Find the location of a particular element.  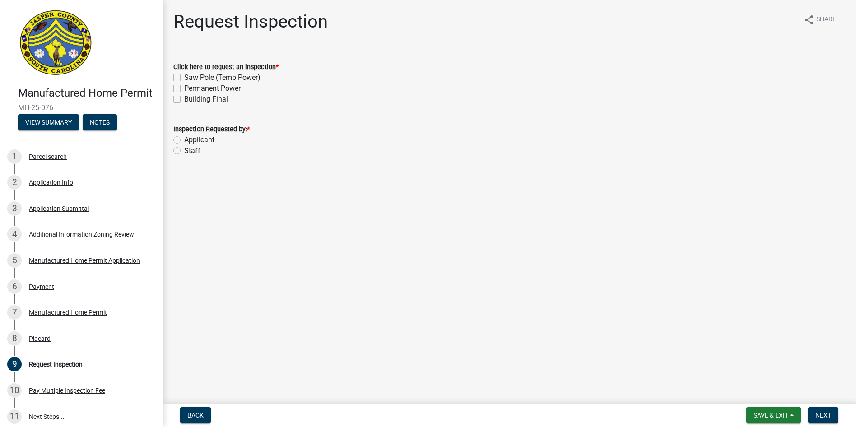

span: MH-25-076 is located at coordinates (81, 107).